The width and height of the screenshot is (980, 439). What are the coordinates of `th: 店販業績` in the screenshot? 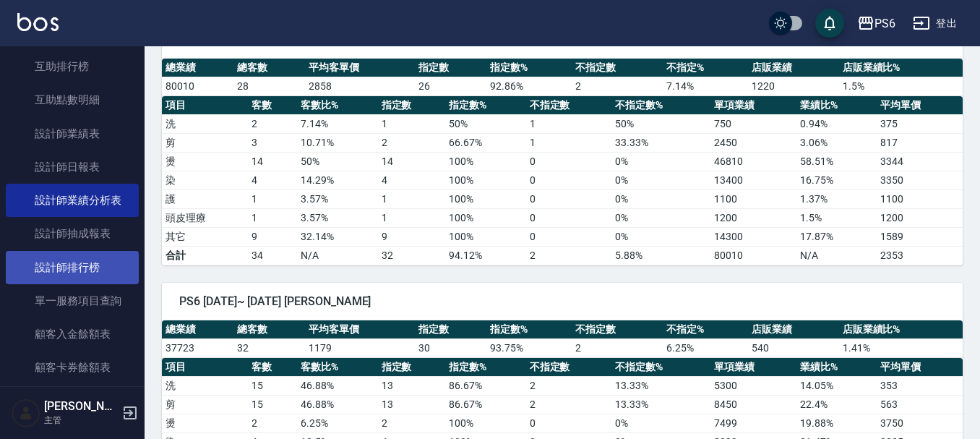 It's located at (793, 330).